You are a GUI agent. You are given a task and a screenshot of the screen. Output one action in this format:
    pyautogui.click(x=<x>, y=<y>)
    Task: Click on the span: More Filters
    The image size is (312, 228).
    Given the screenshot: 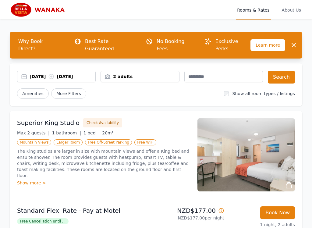 What is the action you would take?
    pyautogui.click(x=68, y=93)
    